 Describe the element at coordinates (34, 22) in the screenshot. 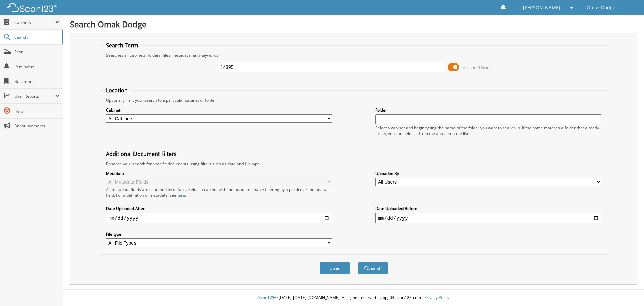

I see `span: Cabinets` at that location.